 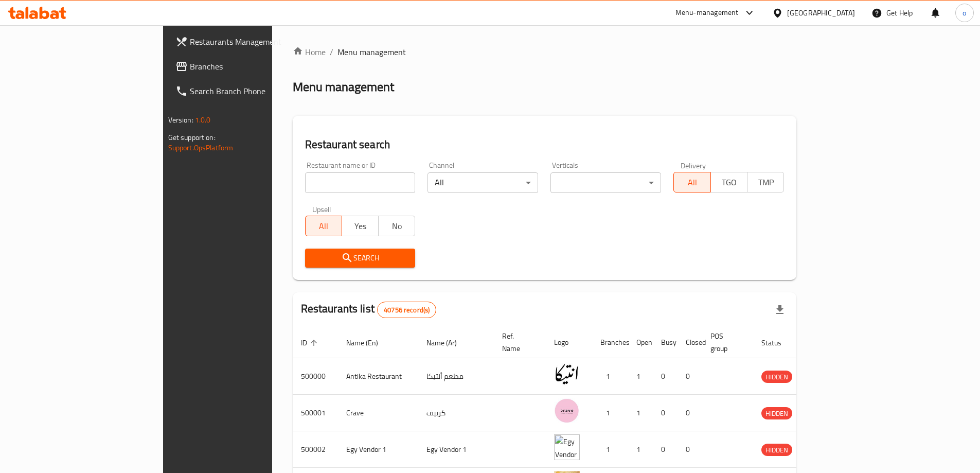 I want to click on h2: Restaurant search, so click(x=545, y=144).